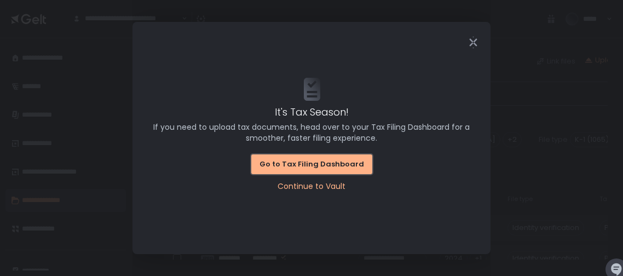 This screenshot has width=623, height=276. Describe the element at coordinates (311, 132) in the screenshot. I see `span: If you need to upload tax documents, head over to your Tax Filing Dashboard for a smoother, faste...` at that location.